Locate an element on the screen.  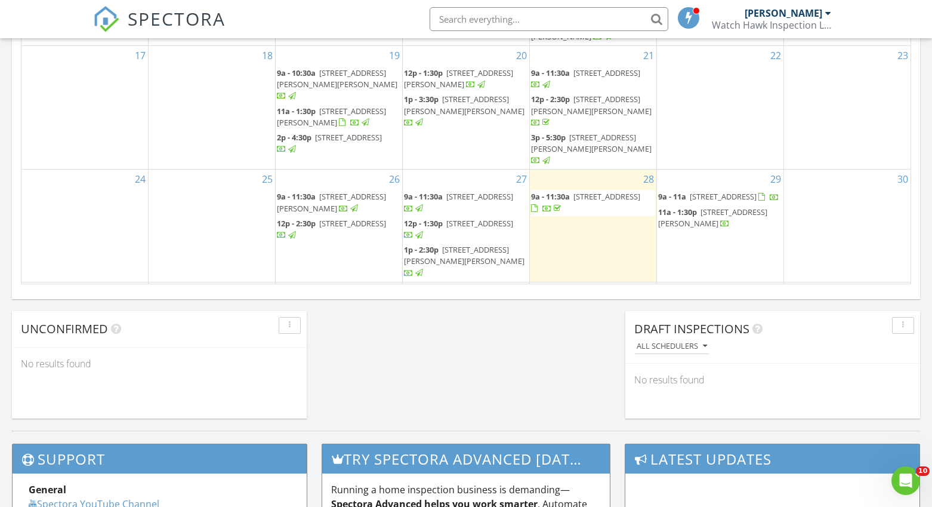
a: Go to August 18, 2025 is located at coordinates (267, 55).